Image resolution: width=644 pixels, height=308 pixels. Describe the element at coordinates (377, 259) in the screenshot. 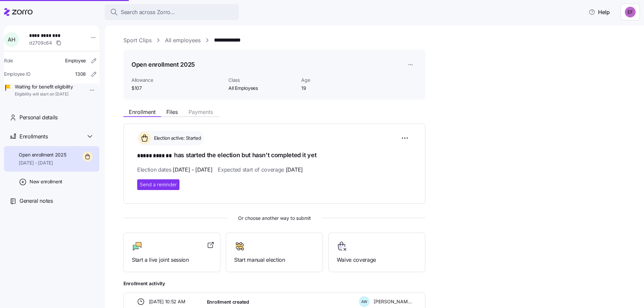

I see `span: Waive coverage` at that location.